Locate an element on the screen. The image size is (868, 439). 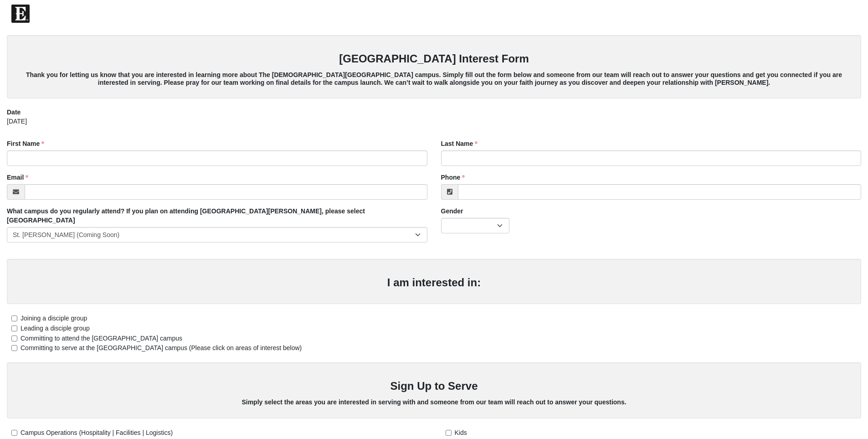
label: Date is located at coordinates (13, 112).